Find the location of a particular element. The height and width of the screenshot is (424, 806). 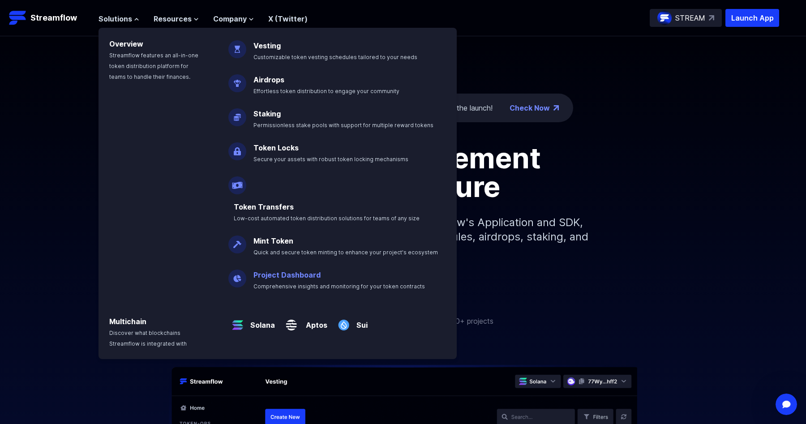

a: Overview is located at coordinates (126, 44).